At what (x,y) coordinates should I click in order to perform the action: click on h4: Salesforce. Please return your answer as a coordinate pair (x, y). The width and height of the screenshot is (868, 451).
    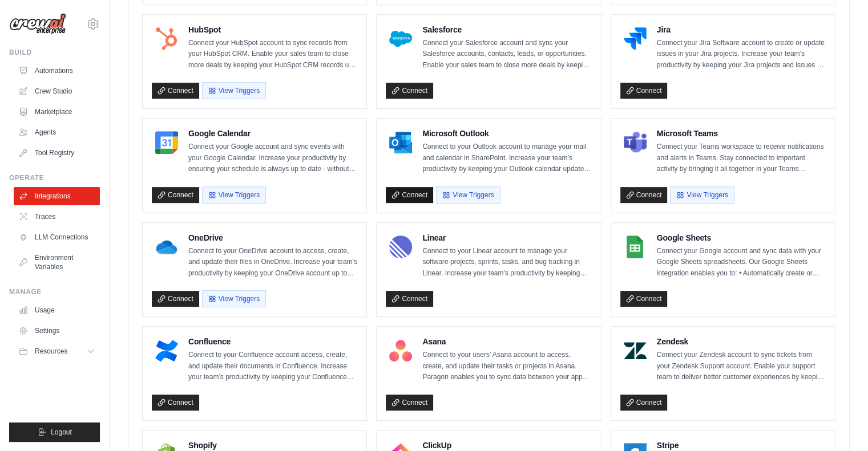
    Looking at the image, I should click on (507, 30).